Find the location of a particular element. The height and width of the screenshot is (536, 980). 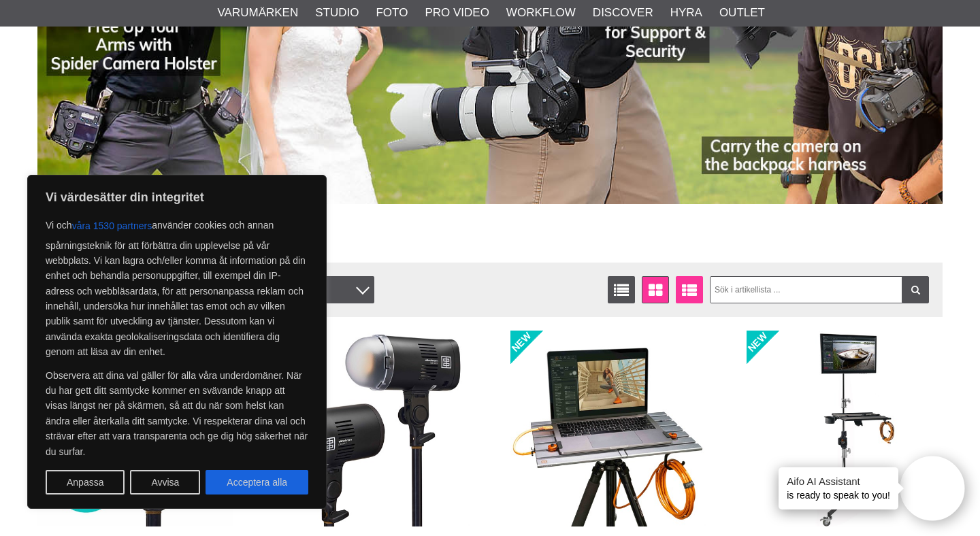

button: Anpassa is located at coordinates (85, 482).